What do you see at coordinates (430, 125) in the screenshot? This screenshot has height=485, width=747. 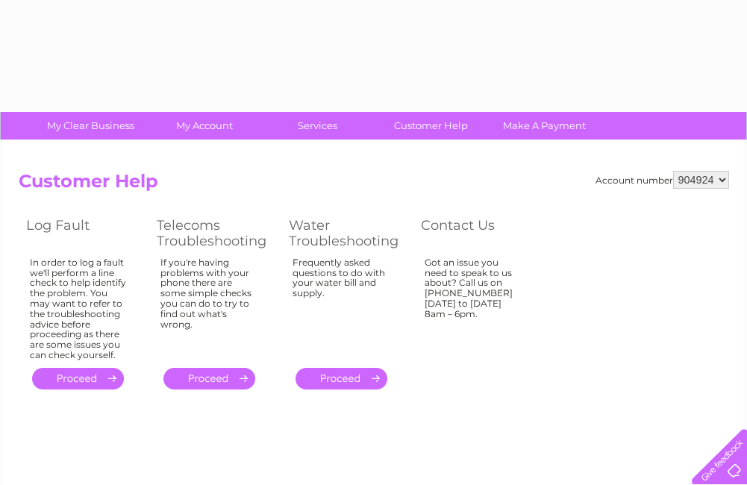 I see `a: Customer Help` at bounding box center [430, 125].